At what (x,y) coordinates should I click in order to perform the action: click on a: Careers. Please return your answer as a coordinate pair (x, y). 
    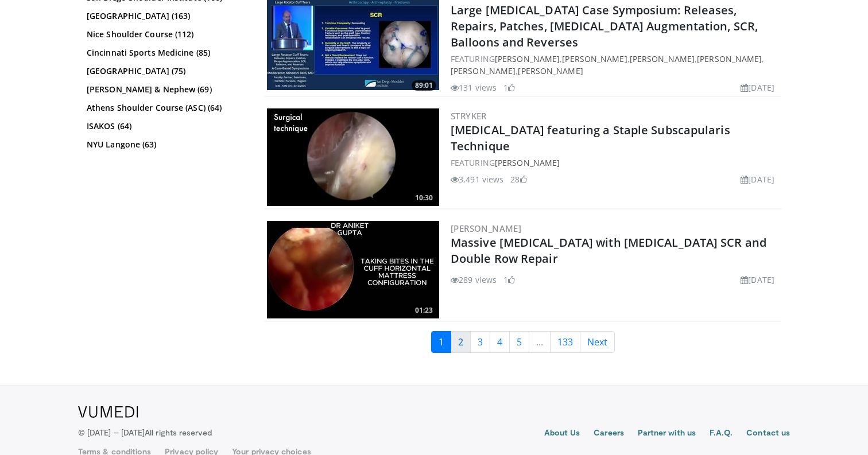
    Looking at the image, I should click on (608, 434).